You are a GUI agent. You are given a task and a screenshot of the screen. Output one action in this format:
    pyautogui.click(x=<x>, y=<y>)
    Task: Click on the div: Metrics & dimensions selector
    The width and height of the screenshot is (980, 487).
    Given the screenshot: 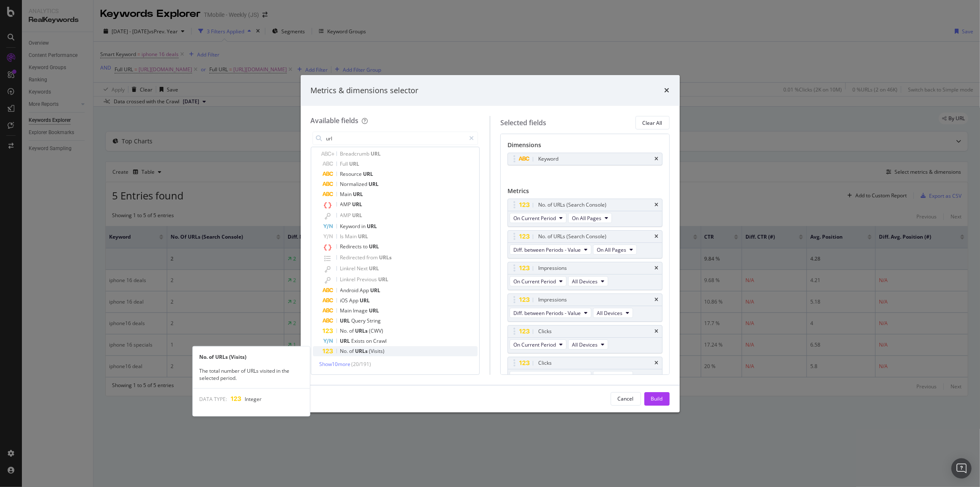 What is the action you would take?
    pyautogui.click(x=365, y=91)
    